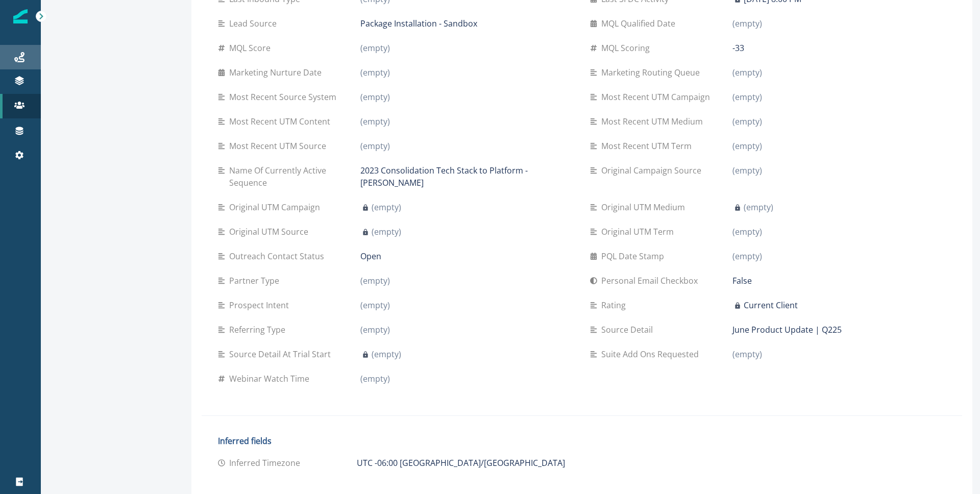 The image size is (980, 494). Describe the element at coordinates (651, 281) in the screenshot. I see `p: Personal Email Checkbox` at that location.